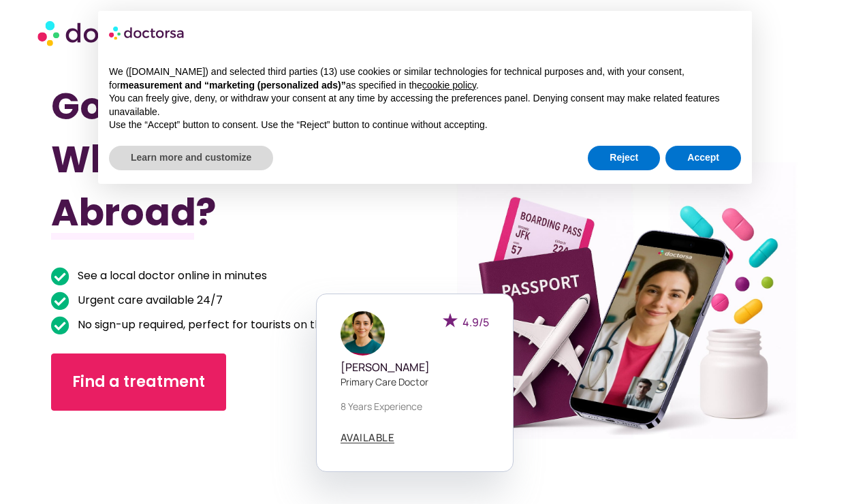 This screenshot has height=504, width=850. Describe the element at coordinates (191, 158) in the screenshot. I see `button: Learn more and customize` at that location.